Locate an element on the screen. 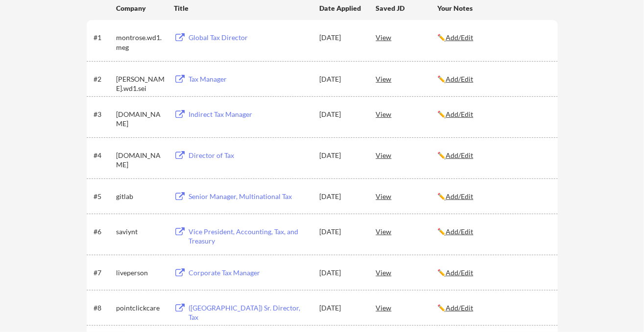 The height and width of the screenshot is (332, 644). div: gitlab is located at coordinates (140, 197).